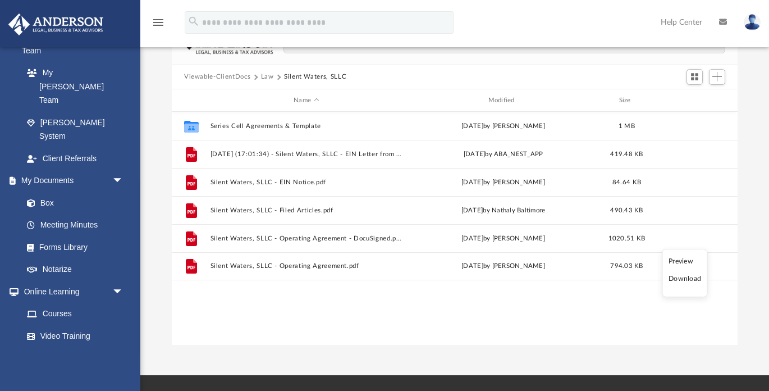 This screenshot has height=391, width=769. What do you see at coordinates (75, 314) in the screenshot?
I see `a: Courses` at bounding box center [75, 314].